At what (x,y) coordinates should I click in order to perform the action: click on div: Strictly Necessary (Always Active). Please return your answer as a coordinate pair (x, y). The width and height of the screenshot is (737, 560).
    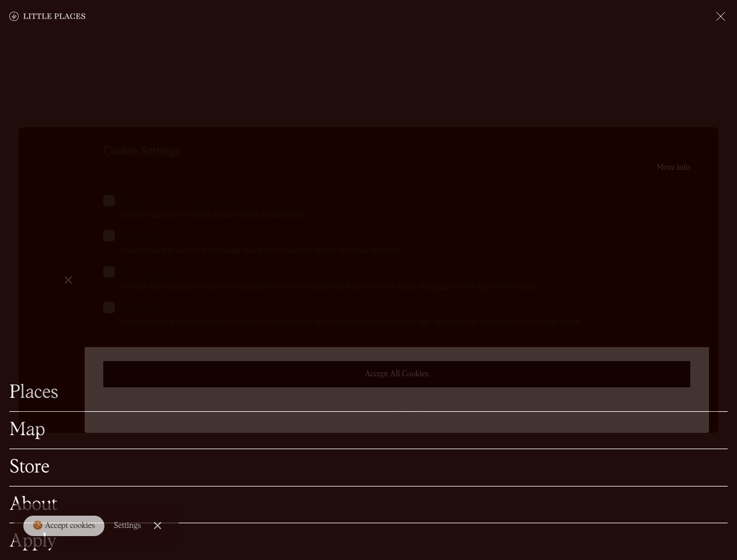
    Looking at the image, I should click on (405, 201).